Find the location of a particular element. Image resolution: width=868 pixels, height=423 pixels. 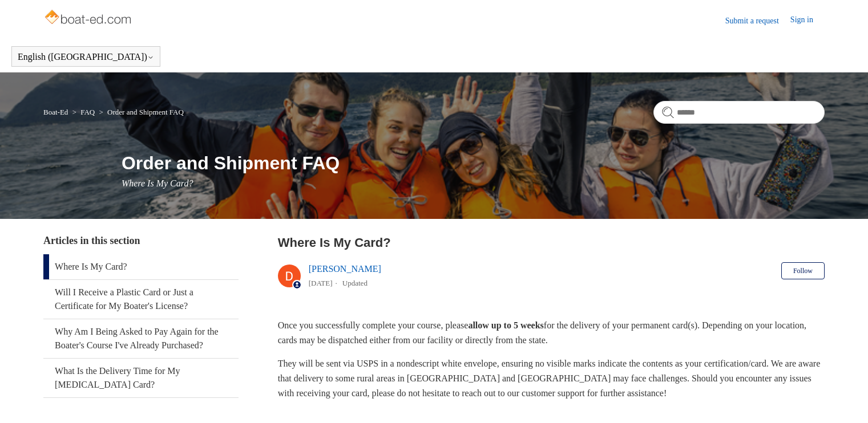

a: Order and Shipment FAQ is located at coordinates (145, 111).